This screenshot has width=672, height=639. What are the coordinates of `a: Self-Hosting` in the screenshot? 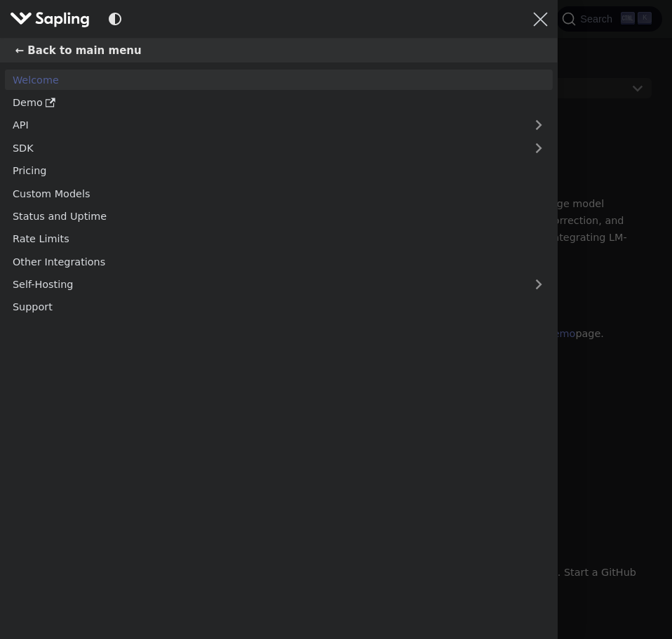 It's located at (279, 285).